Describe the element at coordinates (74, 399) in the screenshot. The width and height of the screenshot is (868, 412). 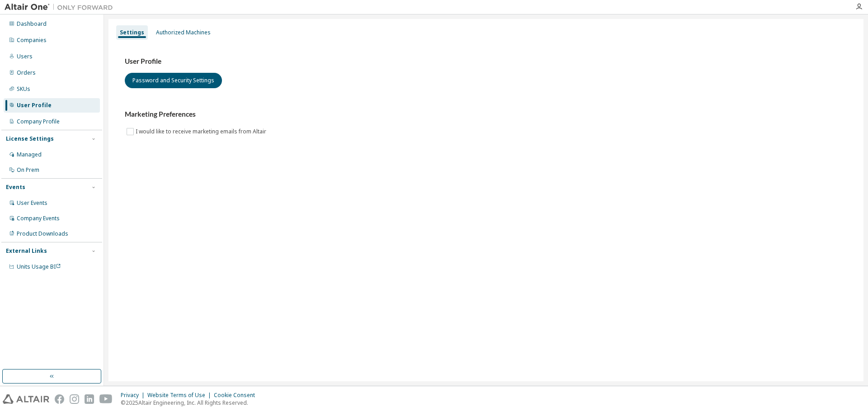
I see `img: instagram.svg` at that location.